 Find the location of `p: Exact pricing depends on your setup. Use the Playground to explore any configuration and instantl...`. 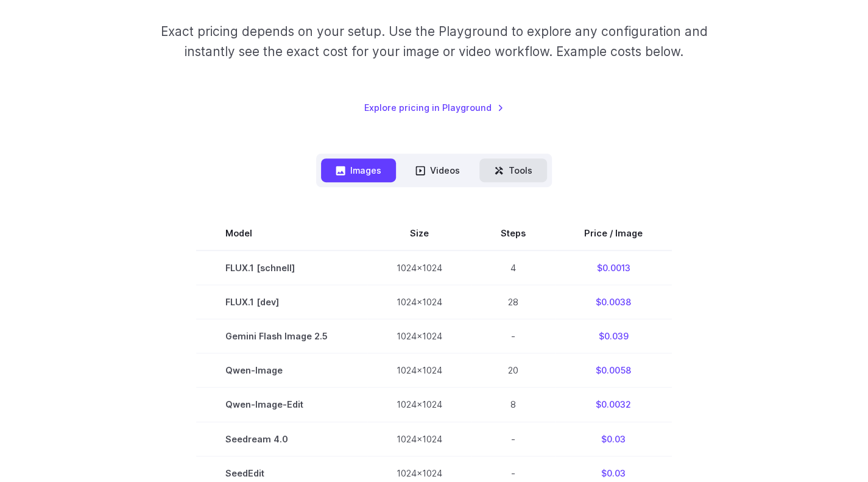

p: Exact pricing depends on your setup. Use the Playground to explore any configuration and instantl... is located at coordinates (434, 41).